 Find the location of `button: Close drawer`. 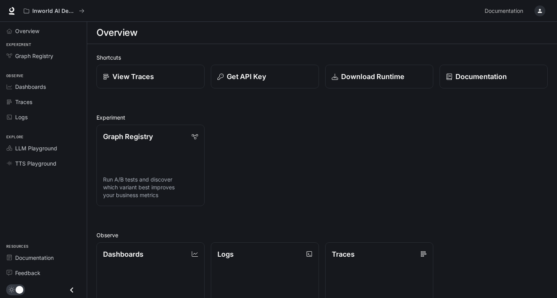

button: Close drawer is located at coordinates (72, 289).